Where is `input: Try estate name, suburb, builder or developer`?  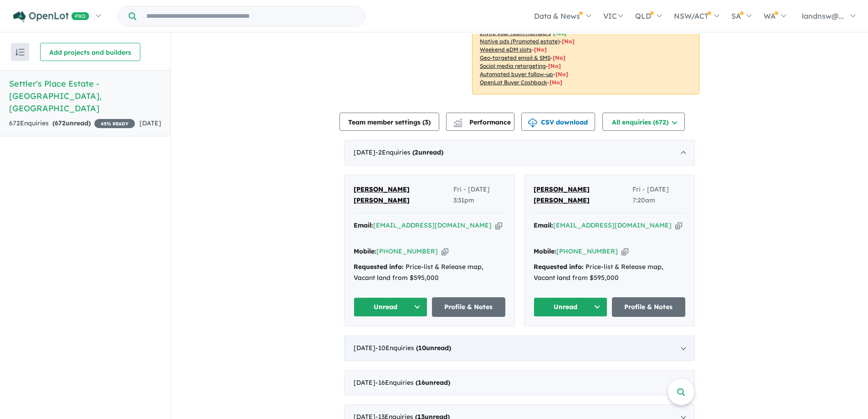
input: Try estate name, suburb, builder or developer is located at coordinates (251, 16).